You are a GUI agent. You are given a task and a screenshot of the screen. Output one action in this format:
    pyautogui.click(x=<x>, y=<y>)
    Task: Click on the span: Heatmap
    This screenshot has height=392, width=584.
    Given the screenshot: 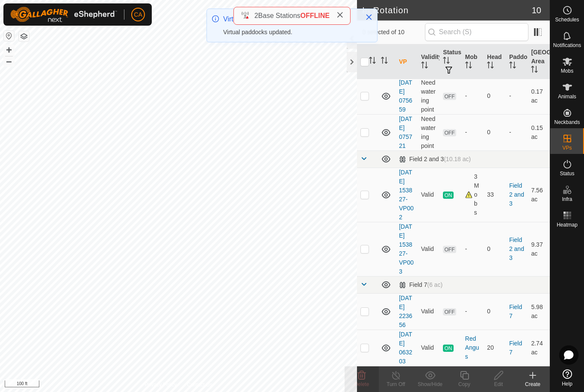 What is the action you would take?
    pyautogui.click(x=567, y=225)
    